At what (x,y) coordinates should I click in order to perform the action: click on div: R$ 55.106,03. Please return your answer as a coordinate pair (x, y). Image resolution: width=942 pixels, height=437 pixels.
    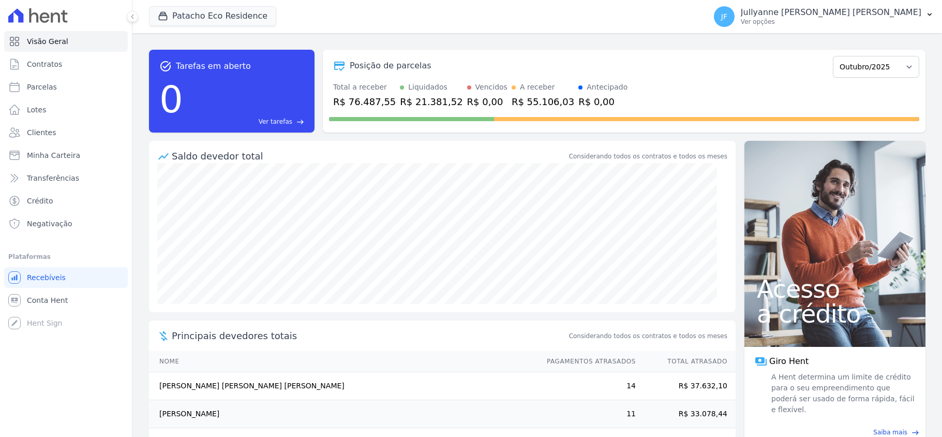
    Looking at the image, I should click on (543, 101).